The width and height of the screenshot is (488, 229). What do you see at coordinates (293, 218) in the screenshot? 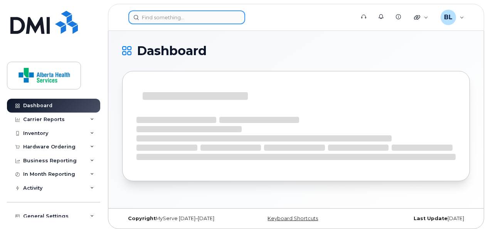
I see `a: Keyboard Shortcuts` at bounding box center [293, 218].